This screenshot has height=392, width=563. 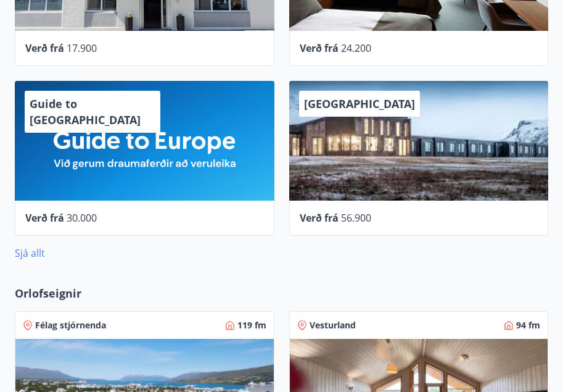 I want to click on span: 119 fm, so click(x=252, y=325).